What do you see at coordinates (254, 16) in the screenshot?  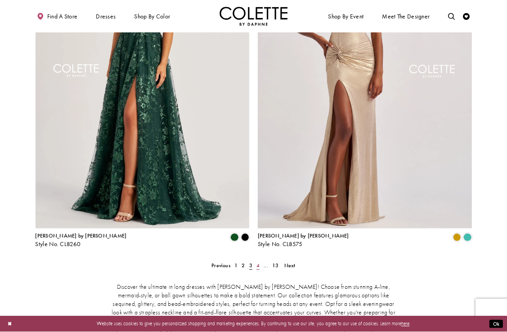 I see `a: Visit Home Page` at bounding box center [254, 16].